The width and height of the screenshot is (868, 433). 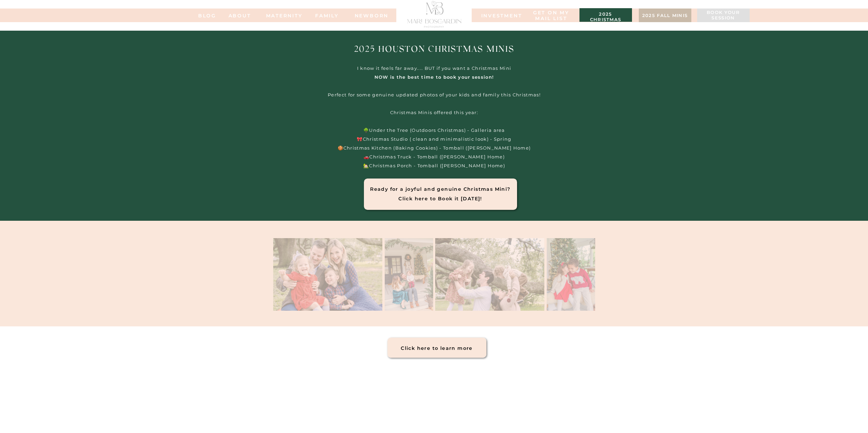 What do you see at coordinates (606, 15) in the screenshot?
I see `a: 2025 christmas minis` at bounding box center [606, 15].